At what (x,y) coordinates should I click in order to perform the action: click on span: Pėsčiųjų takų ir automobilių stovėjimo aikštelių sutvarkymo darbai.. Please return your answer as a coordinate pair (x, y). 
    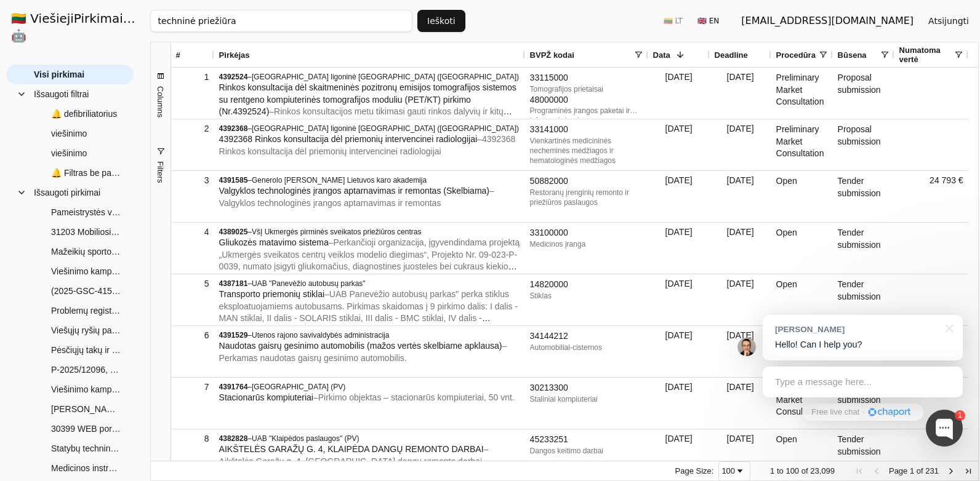
    Looking at the image, I should click on (86, 350).